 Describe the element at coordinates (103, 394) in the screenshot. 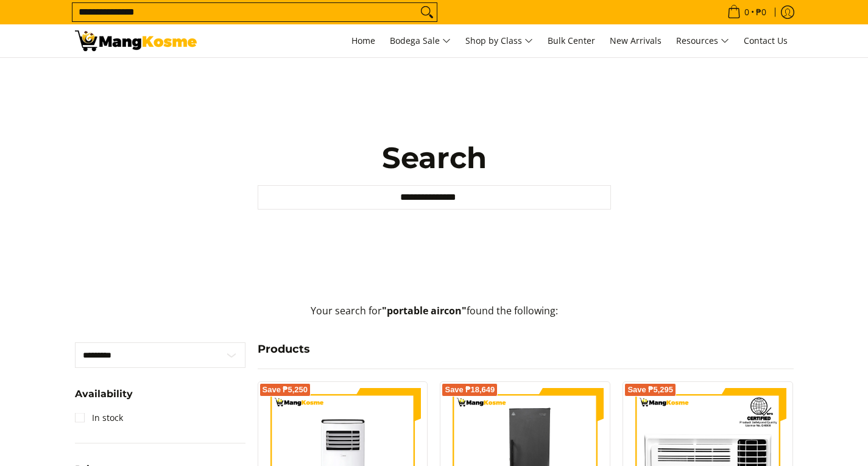

I see `span: Availability` at that location.